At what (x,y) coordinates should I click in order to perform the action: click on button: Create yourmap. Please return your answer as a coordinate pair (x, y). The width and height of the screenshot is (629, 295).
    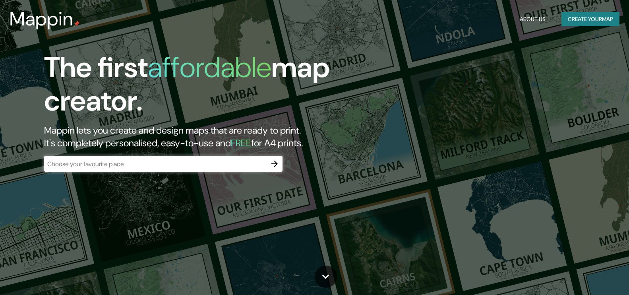
    Looking at the image, I should click on (590, 19).